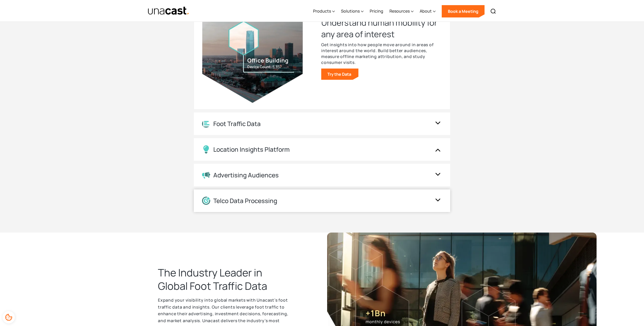  I want to click on div: Telco Data Processing, so click(245, 201).